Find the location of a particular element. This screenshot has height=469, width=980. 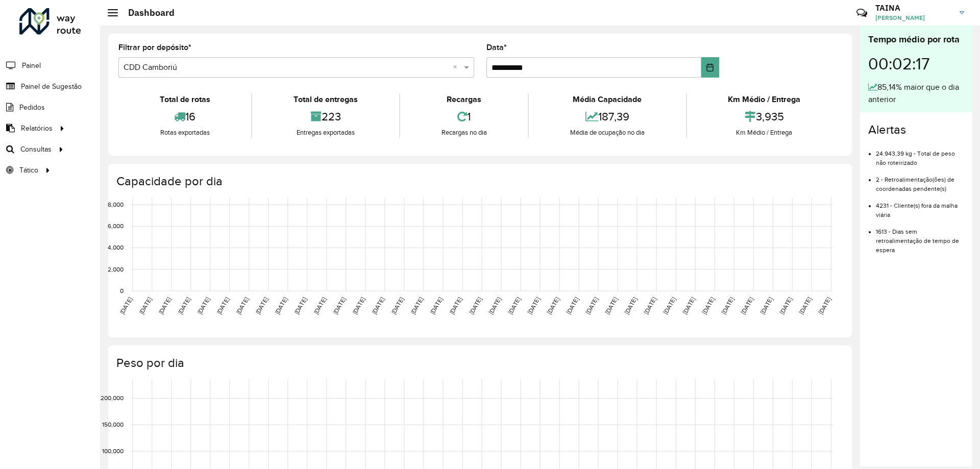

text: 100,000 is located at coordinates (113, 450).